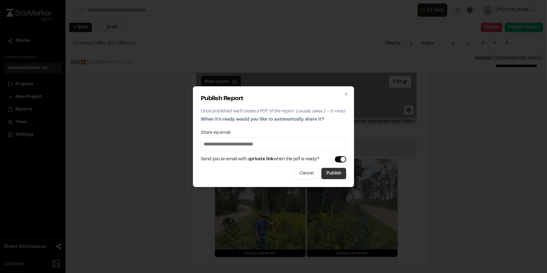 This screenshot has height=273, width=547. What do you see at coordinates (273, 99) in the screenshot?
I see `h2: Publish Report` at bounding box center [273, 99].